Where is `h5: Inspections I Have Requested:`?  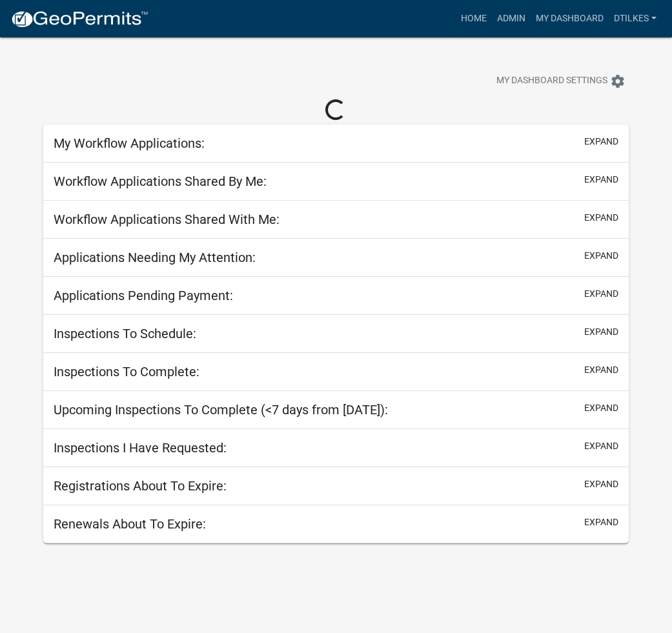
h5: Inspections I Have Requested: is located at coordinates (141, 448).